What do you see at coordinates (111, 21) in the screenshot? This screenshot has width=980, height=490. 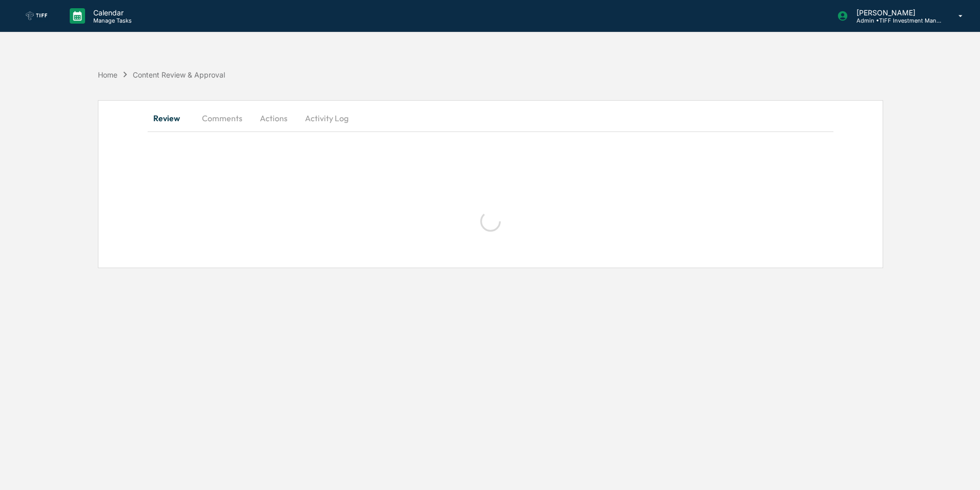 I see `p: Manage Tasks` at bounding box center [111, 21].